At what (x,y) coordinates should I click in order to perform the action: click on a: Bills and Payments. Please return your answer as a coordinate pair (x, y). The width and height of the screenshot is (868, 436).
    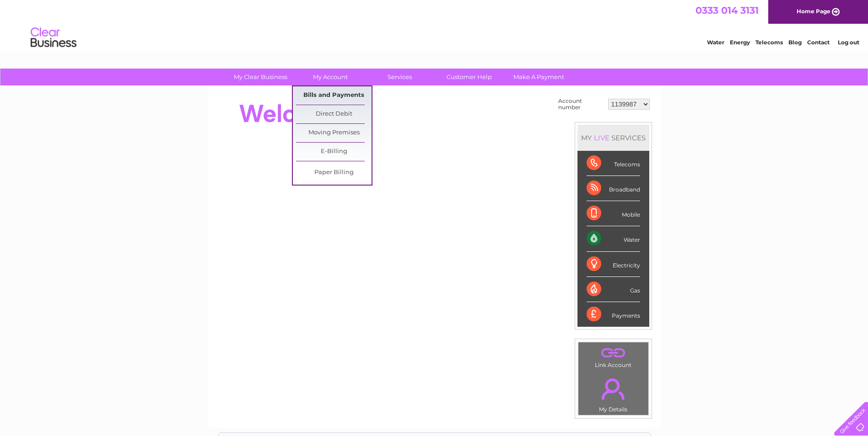
    Looking at the image, I should click on (334, 95).